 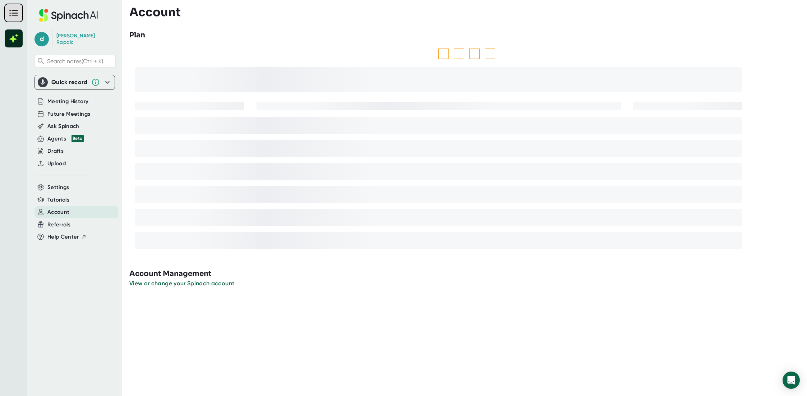 I want to click on button: Future Meetings, so click(x=69, y=114).